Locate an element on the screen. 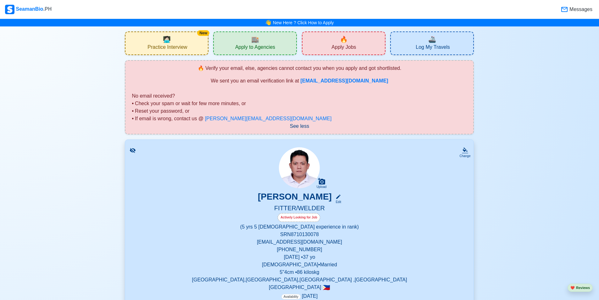 The image size is (599, 300). span: interview is located at coordinates (167, 39).